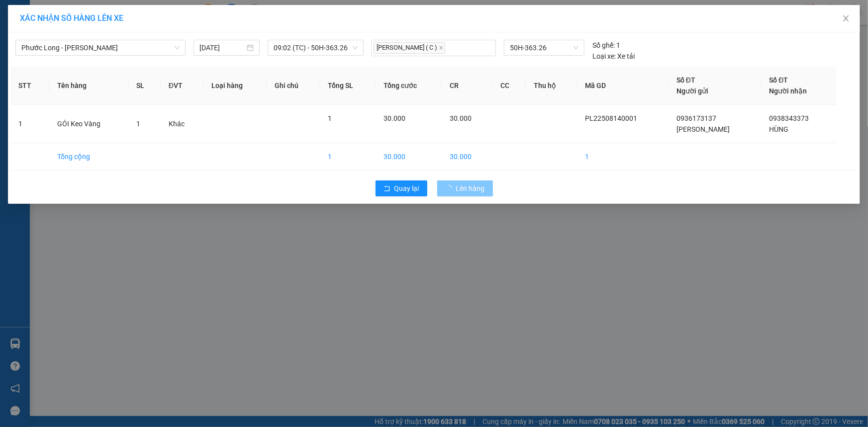 The height and width of the screenshot is (427, 868). I want to click on span: Số ghế:, so click(603, 45).